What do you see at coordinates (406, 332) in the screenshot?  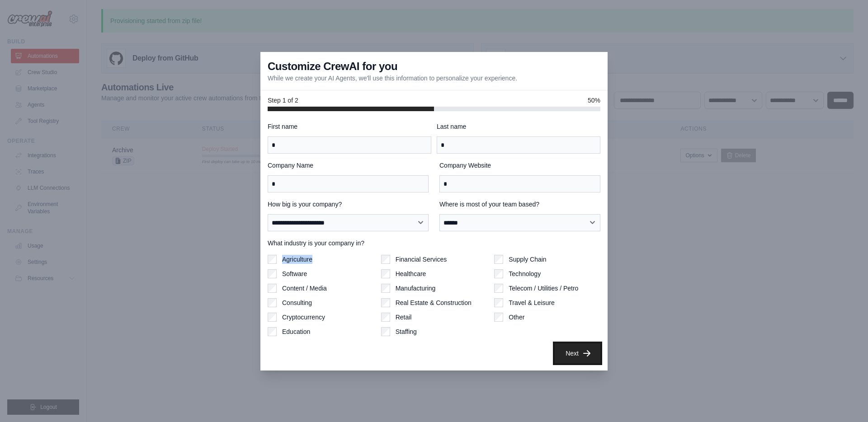 I see `label: Staffing` at bounding box center [406, 332].